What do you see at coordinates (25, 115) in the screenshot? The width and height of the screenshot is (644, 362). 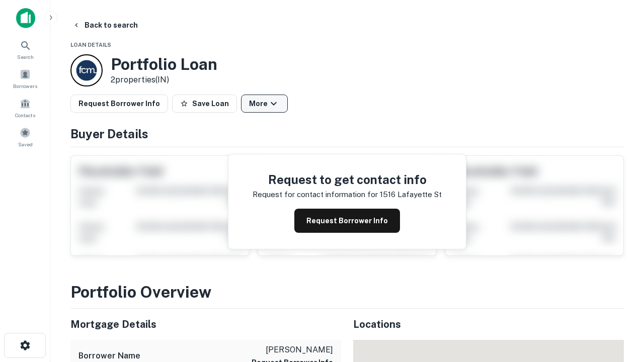 I see `span: Contacts` at bounding box center [25, 115].